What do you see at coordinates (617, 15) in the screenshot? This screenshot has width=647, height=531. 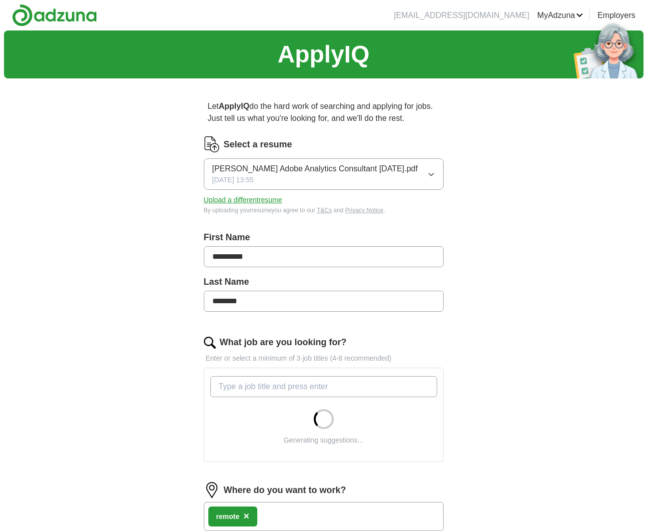 I see `a: Employers` at bounding box center [617, 15].